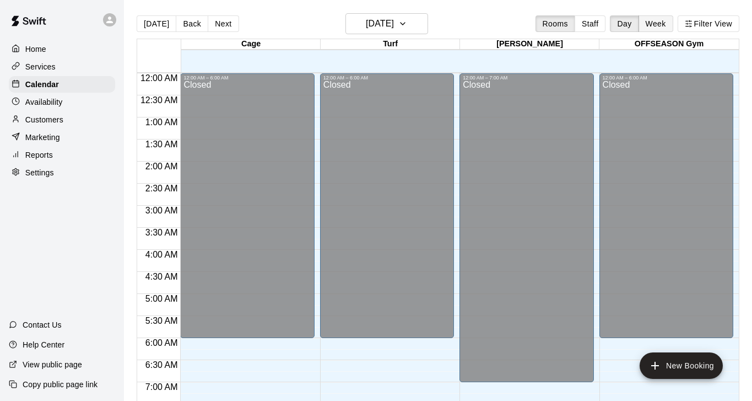  I want to click on span: 5:00 AM, so click(161, 298).